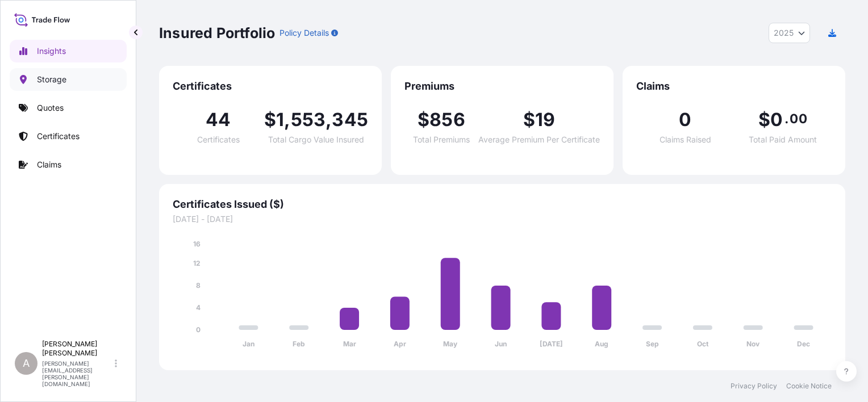 The height and width of the screenshot is (402, 868). Describe the element at coordinates (197, 244) in the screenshot. I see `tspan: 16` at that location.